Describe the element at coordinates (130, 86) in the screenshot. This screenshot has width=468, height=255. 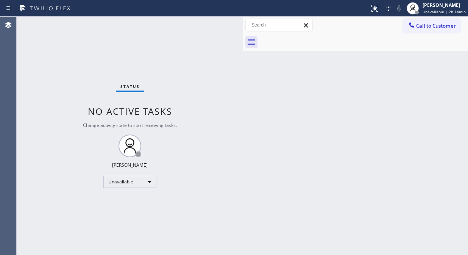
I see `span: Status` at that location.